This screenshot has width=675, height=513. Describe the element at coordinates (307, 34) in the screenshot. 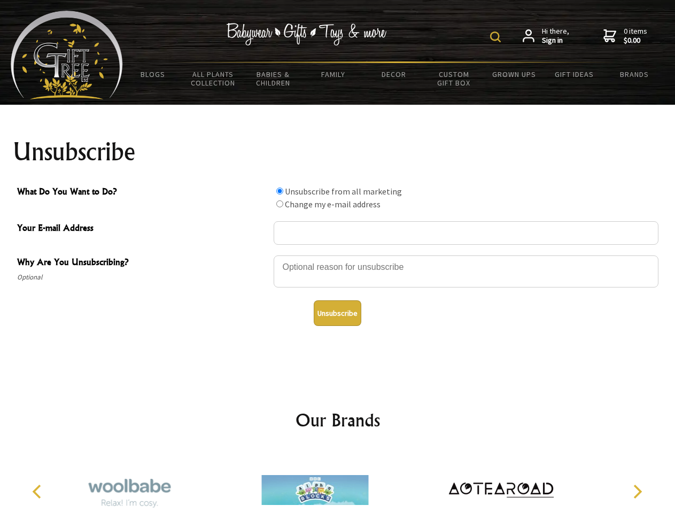

I see `img: Babywear - Gifts - Toys & more` at that location.